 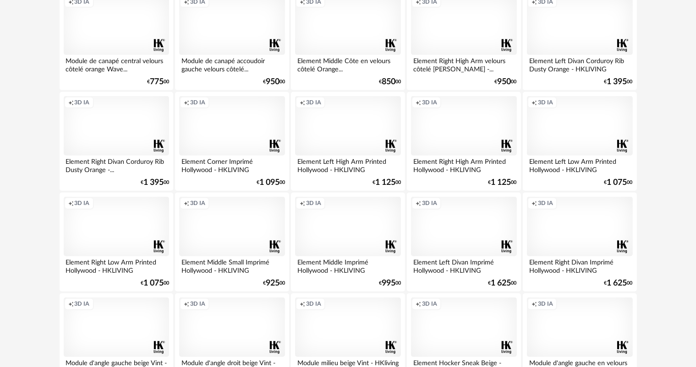 I want to click on a: Creation icon 3D IA Element Corner Imprimé Hollywood - HKLIVING €1 09500, so click(x=232, y=142).